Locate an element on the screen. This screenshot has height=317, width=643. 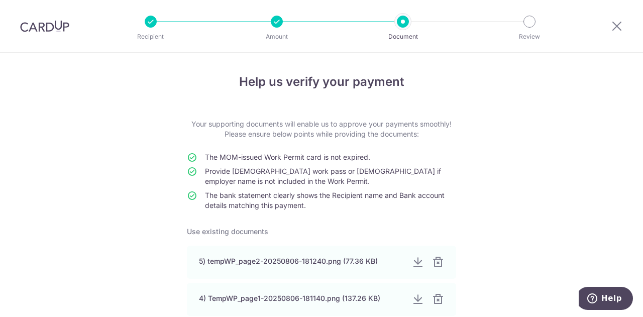
div: 4) TempWP_page1-20250806-181140.png (137.26 KB) is located at coordinates (301, 298).